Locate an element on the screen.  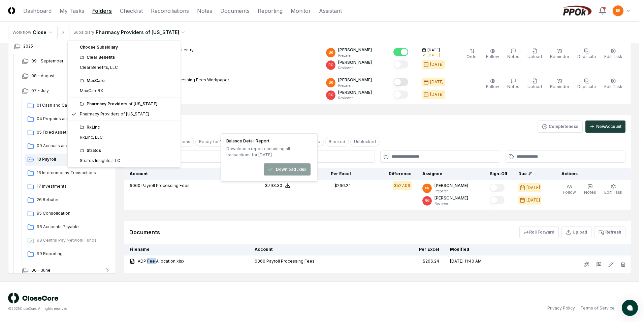
div: Clear Benefits, LLC is located at coordinates (99, 68).